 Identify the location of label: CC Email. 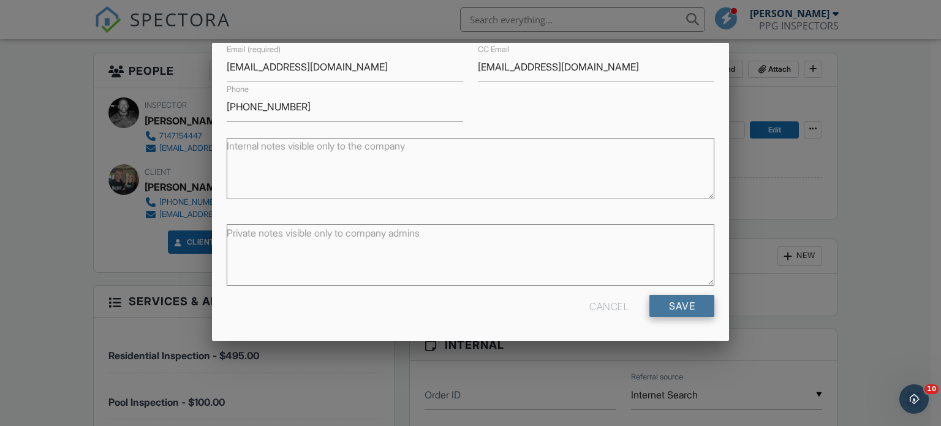
(494, 50).